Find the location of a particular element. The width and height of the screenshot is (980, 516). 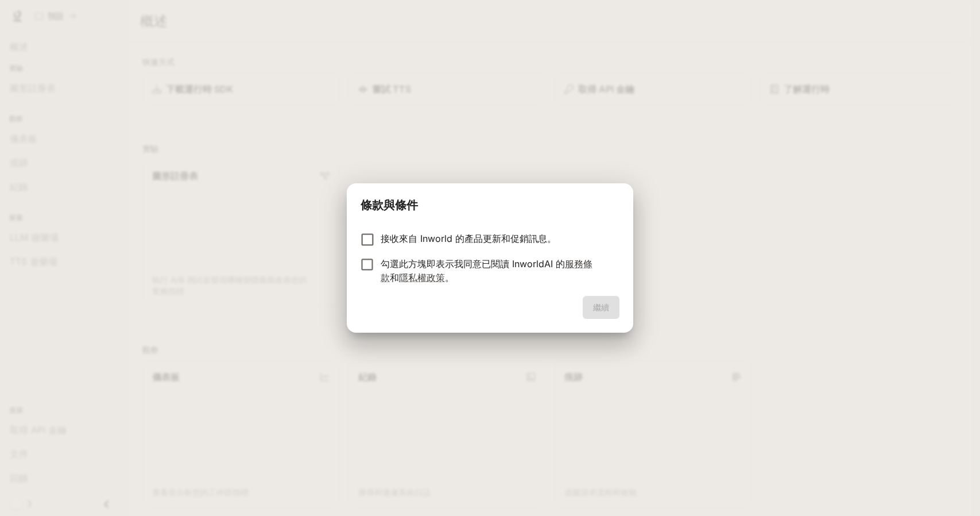

font: 和 is located at coordinates (394, 277).